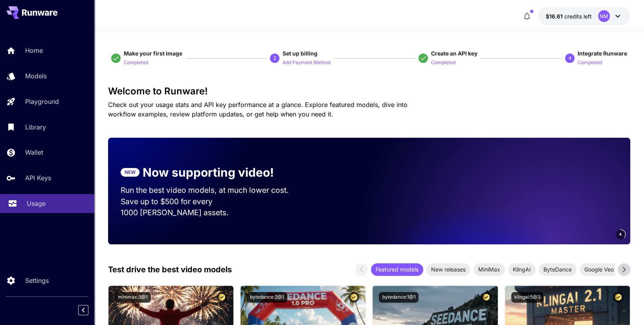  What do you see at coordinates (130, 172) in the screenshot?
I see `p: NEW` at bounding box center [130, 172].